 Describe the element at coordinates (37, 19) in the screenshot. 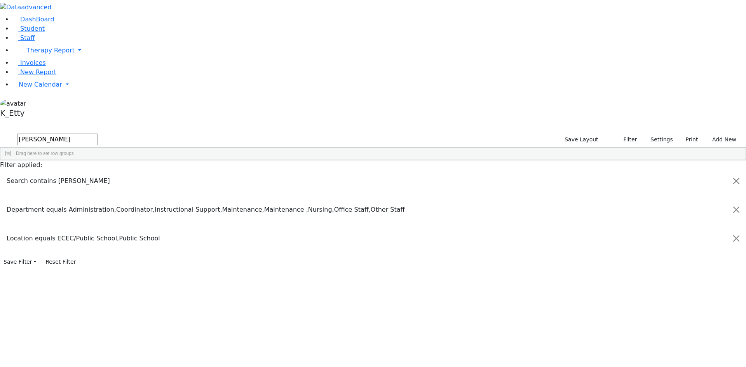

I see `span: DashBoard` at that location.